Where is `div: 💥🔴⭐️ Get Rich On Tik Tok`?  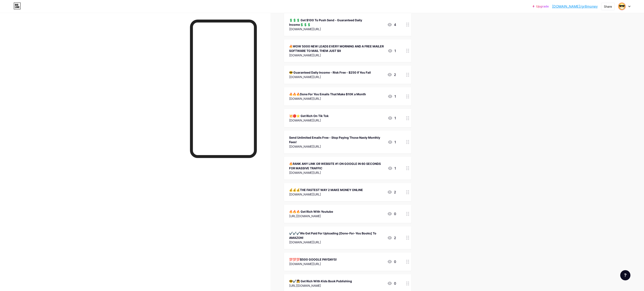
div: 💥🔴⭐️ Get Rich On Tik Tok is located at coordinates (309, 115).